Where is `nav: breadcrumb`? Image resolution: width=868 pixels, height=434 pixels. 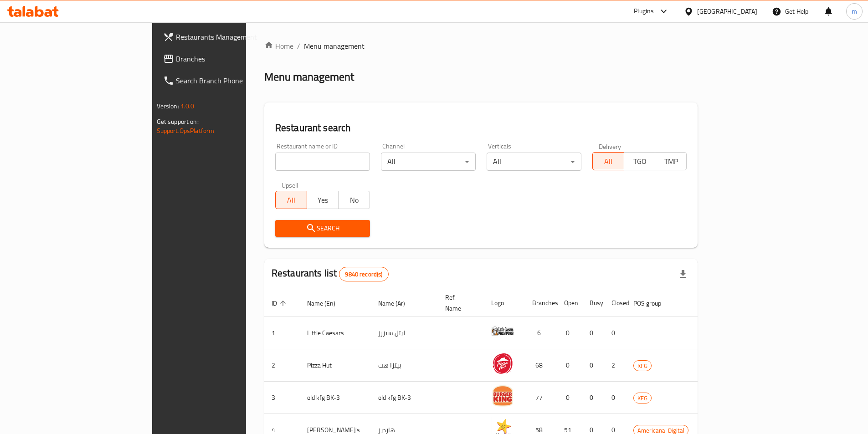
nav: breadcrumb is located at coordinates (481, 46).